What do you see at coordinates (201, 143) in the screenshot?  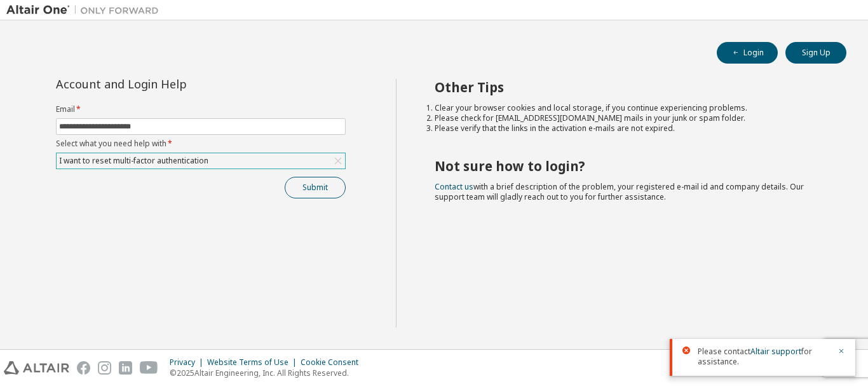 I see `label: Select what you need help with` at bounding box center [201, 143].